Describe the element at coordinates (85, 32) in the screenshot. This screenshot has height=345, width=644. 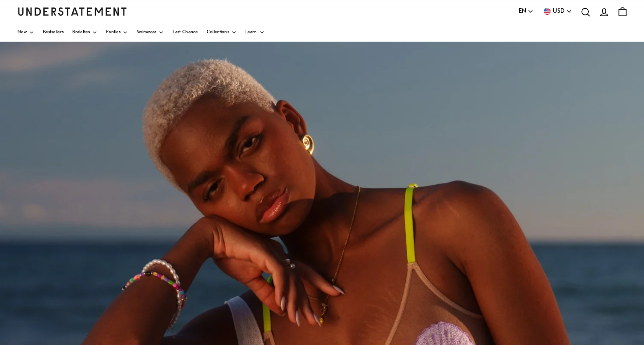
I see `a: Bralettes` at that location.